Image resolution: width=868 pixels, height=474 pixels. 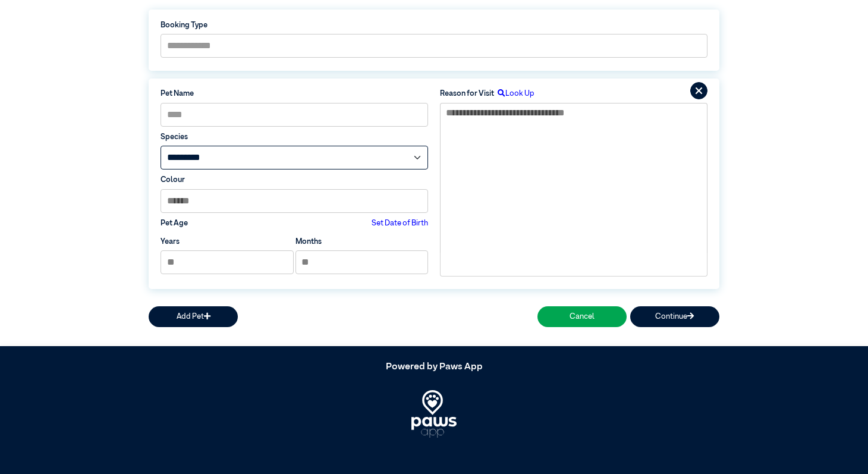 I want to click on img: PawsApp, so click(x=434, y=414).